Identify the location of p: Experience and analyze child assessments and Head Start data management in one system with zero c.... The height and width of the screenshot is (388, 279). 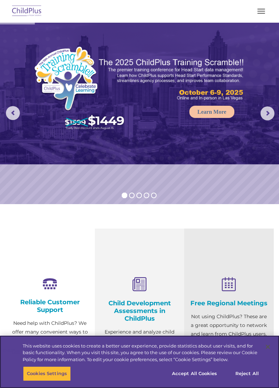
(140, 354).